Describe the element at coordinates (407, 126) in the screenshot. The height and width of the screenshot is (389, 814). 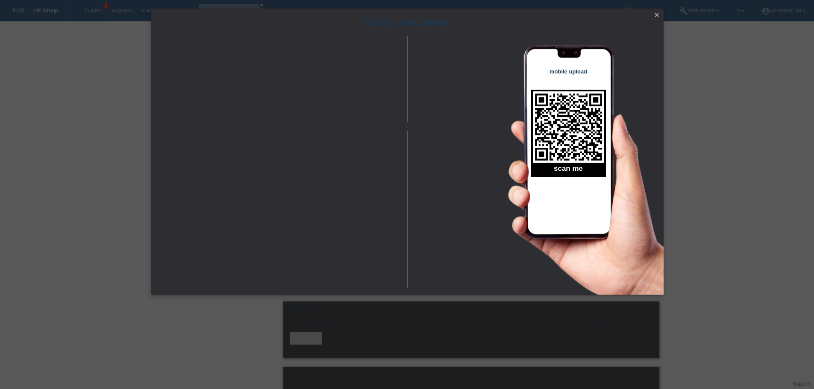
I see `span: o` at that location.